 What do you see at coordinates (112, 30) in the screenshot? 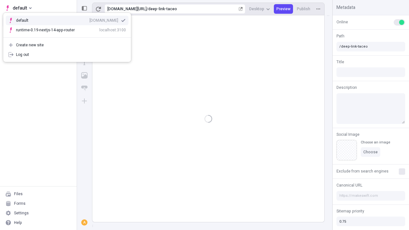
I see `div: localhost:3100` at bounding box center [112, 30].